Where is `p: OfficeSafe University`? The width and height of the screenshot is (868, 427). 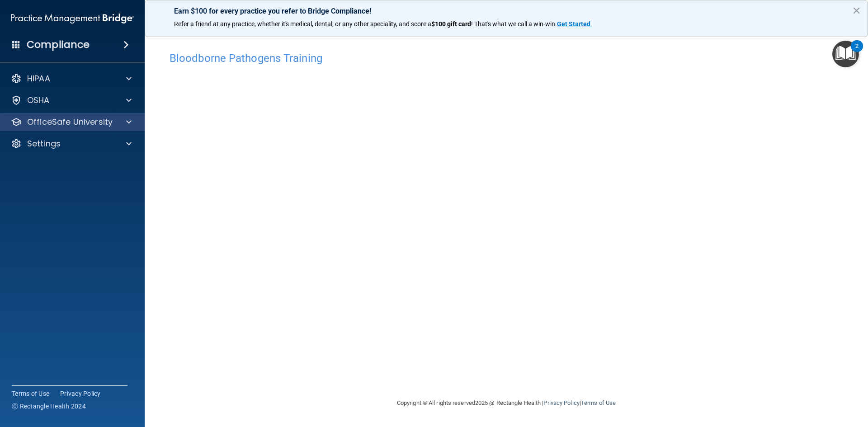
p: OfficeSafe University is located at coordinates (70, 122).